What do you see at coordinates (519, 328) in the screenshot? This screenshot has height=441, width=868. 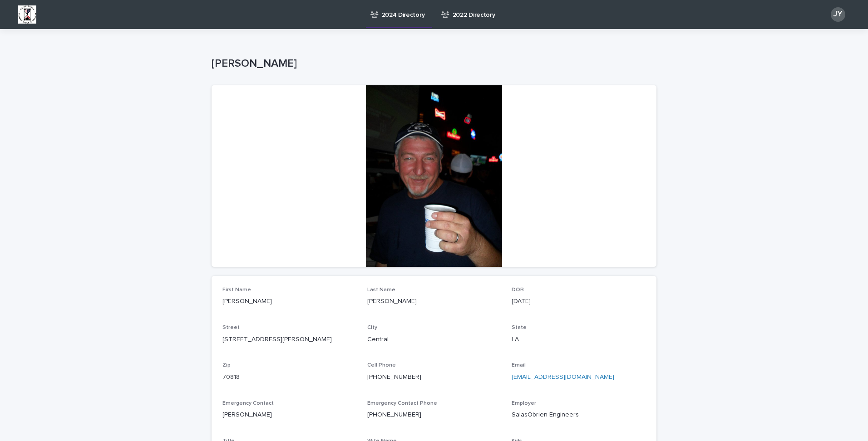 I see `span: State` at bounding box center [519, 328].